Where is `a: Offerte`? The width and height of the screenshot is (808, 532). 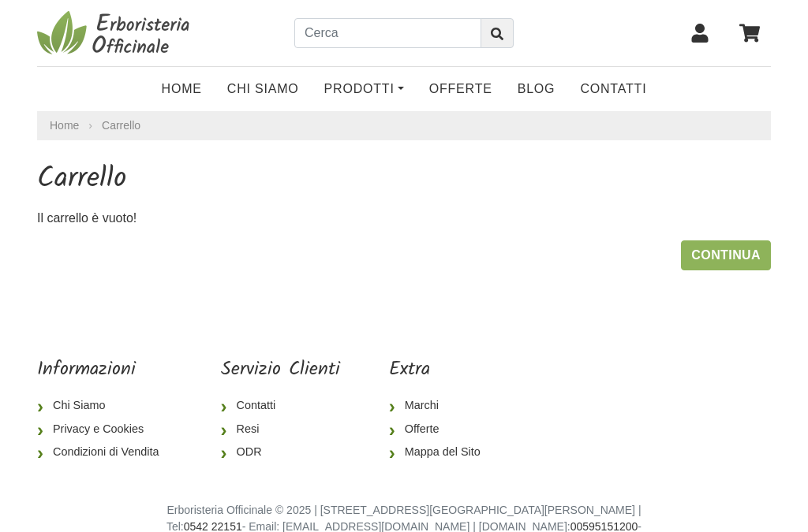
a: Offerte is located at coordinates (440, 429).